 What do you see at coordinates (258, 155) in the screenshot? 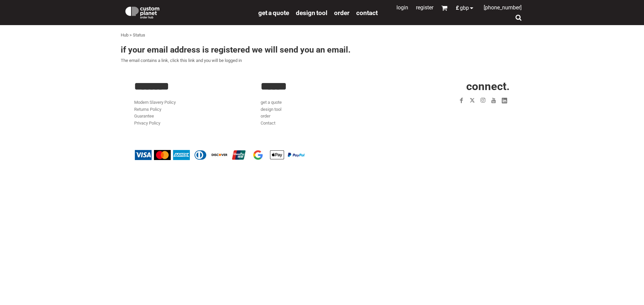
I see `img: Google Pay` at bounding box center [258, 155].